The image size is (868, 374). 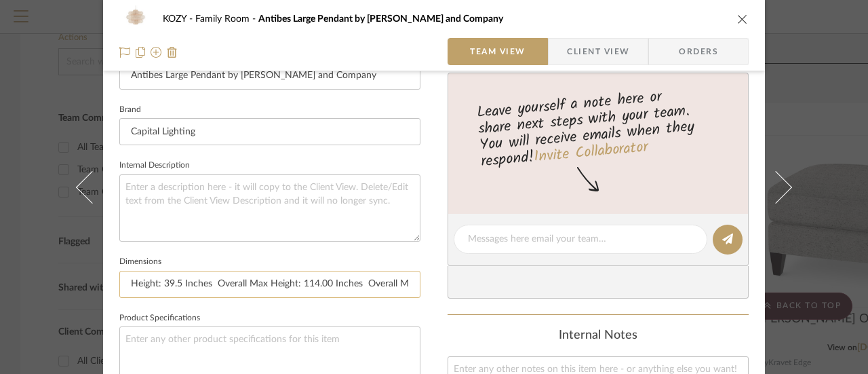 I want to click on span: Team View, so click(x=498, y=52).